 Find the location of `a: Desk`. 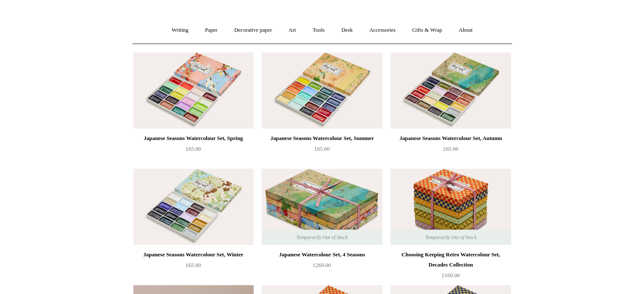

a: Desk is located at coordinates (347, 30).